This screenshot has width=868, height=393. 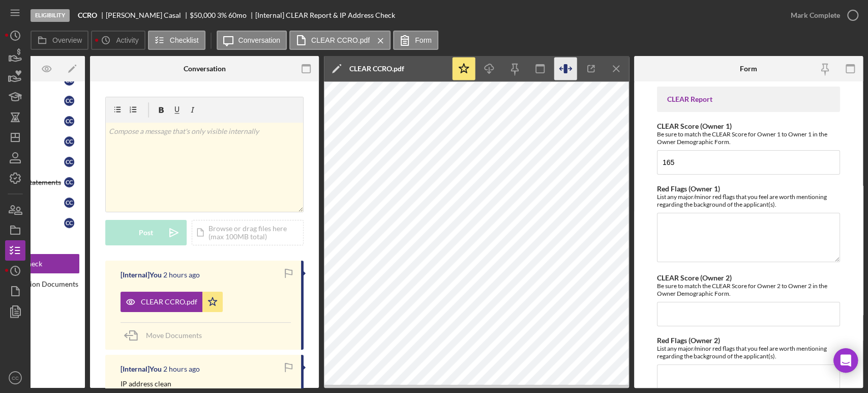 What do you see at coordinates (259, 40) in the screenshot?
I see `label: Conversation` at bounding box center [259, 40].